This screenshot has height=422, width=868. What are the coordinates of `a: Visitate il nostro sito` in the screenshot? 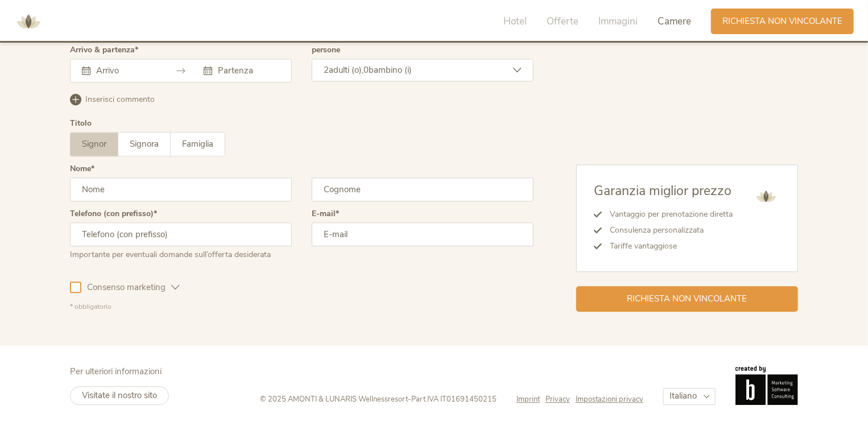 It's located at (119, 395).